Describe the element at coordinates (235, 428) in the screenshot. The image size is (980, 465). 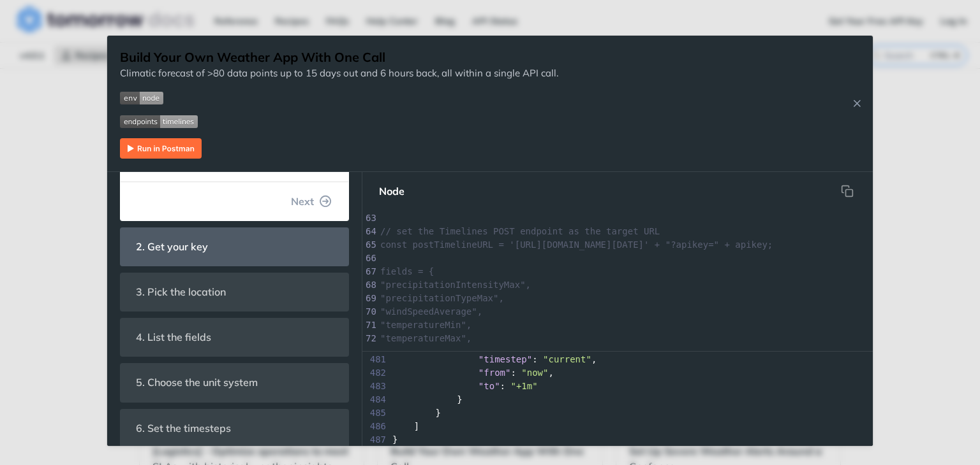
I see `section: 6. Set the timesteps` at that location.